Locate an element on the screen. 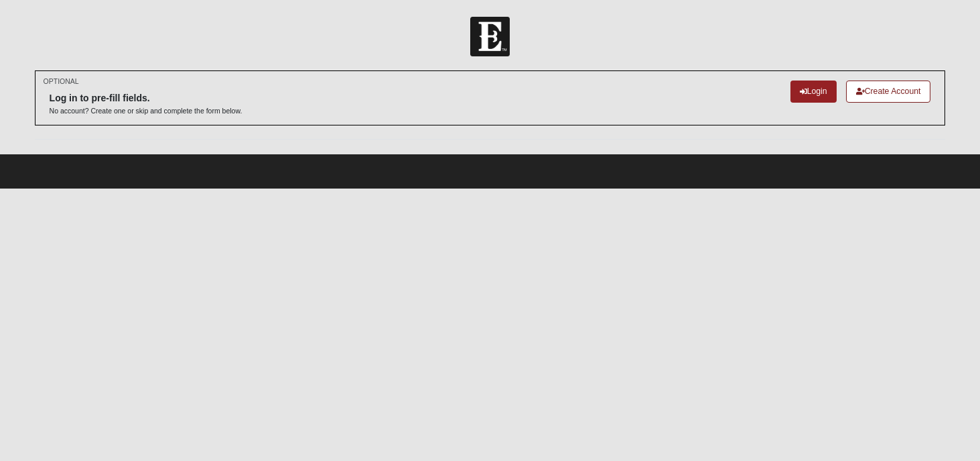  img: Church of Eleven22 Logo is located at coordinates (490, 36).